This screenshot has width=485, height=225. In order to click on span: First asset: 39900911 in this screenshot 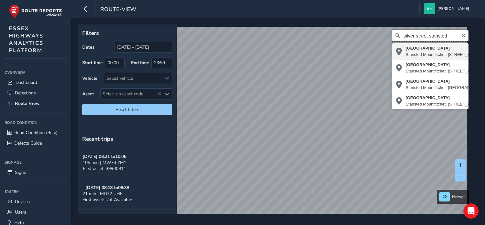, I will do `click(104, 168)`.